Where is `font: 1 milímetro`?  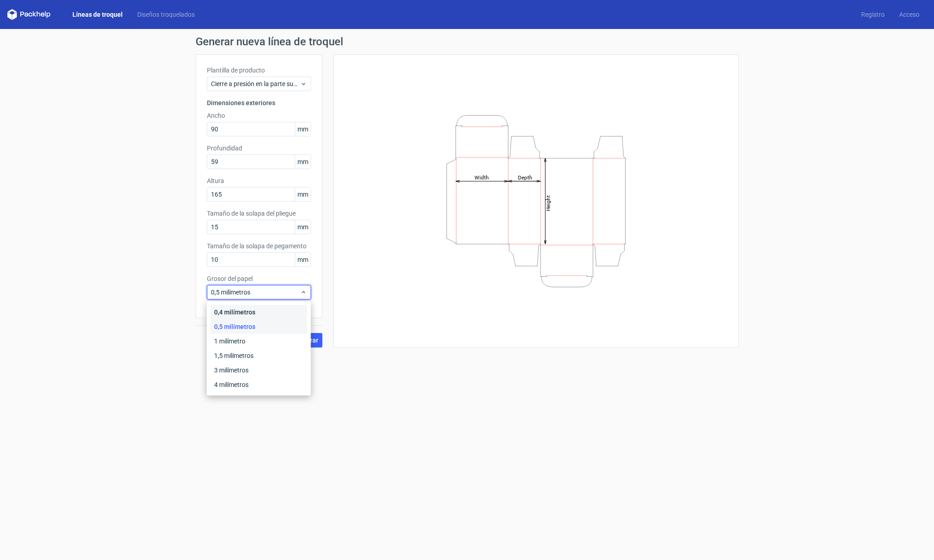
font: 1 milímetro is located at coordinates (230, 341).